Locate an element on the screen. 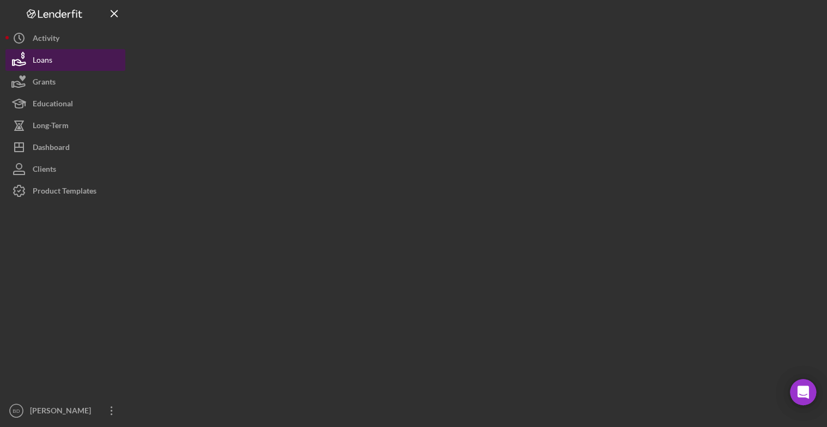 This screenshot has width=827, height=427. div: Educational is located at coordinates (53, 105).